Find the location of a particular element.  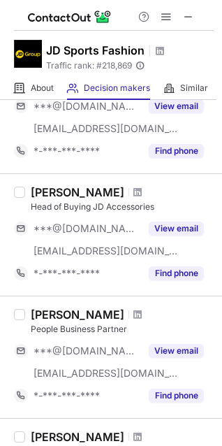

span: Traffic rank: # 218,869 is located at coordinates (89, 66).